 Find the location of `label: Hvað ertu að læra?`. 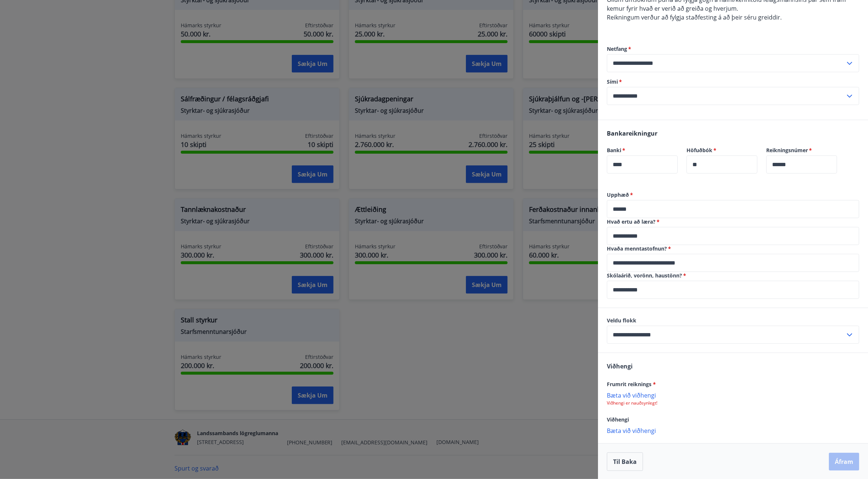

label: Hvað ertu að læra? is located at coordinates (733, 222).